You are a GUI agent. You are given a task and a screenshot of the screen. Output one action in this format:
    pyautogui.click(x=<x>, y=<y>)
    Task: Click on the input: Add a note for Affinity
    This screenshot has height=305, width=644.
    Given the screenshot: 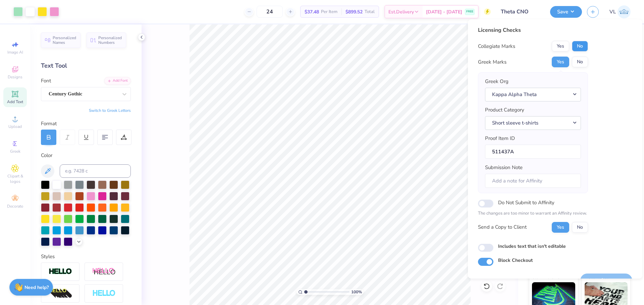 What is the action you would take?
    pyautogui.click(x=533, y=181)
    